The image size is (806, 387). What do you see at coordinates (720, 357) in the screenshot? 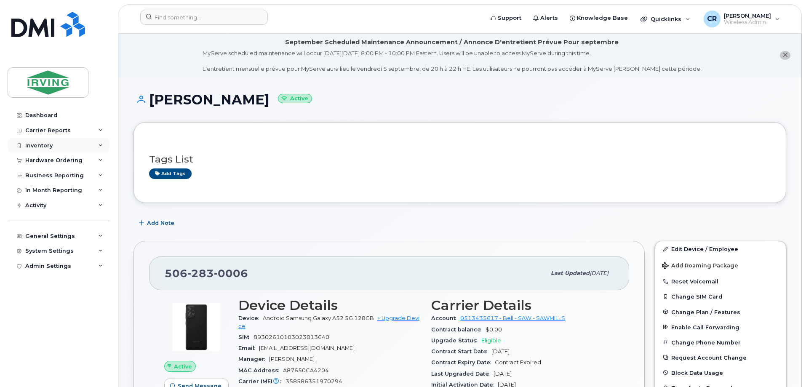
I see `button: Request Account Change` at bounding box center [720, 357].